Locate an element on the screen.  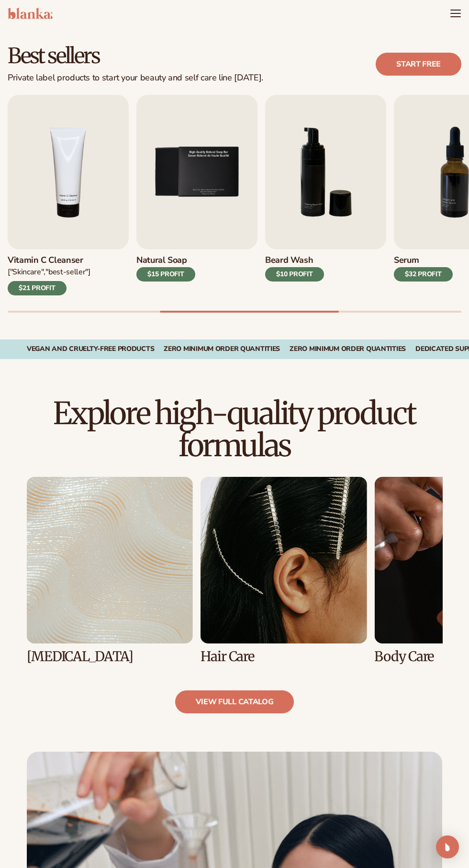
h3: Vitamin C Cleanser is located at coordinates (48, 261).